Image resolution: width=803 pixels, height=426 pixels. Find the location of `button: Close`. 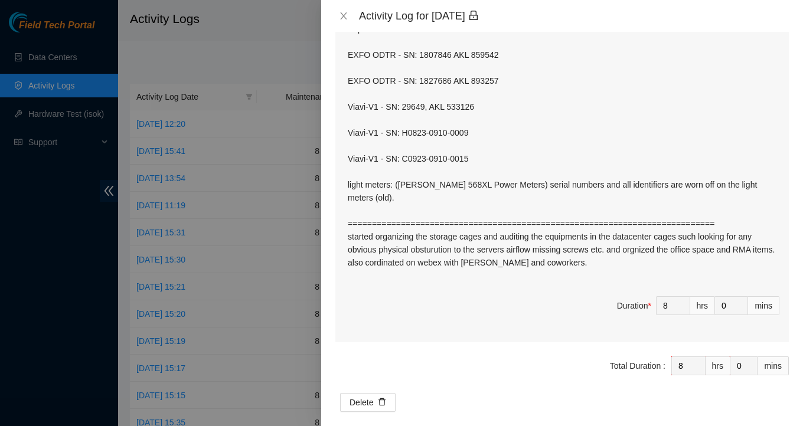

button: Close is located at coordinates (343, 16).